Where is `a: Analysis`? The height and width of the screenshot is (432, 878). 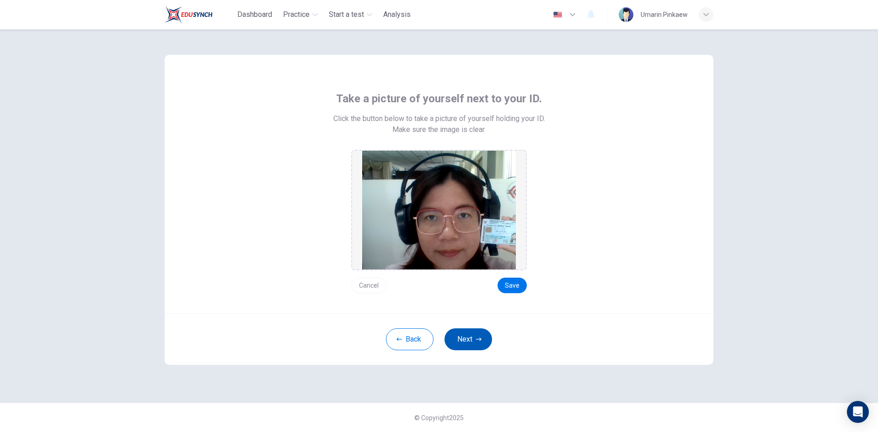 a: Analysis is located at coordinates (397, 15).